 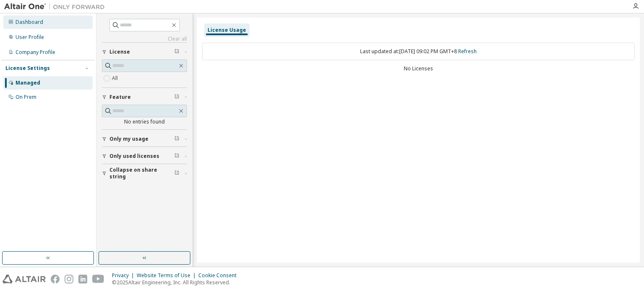 I want to click on button: Feature, so click(x=144, y=97).